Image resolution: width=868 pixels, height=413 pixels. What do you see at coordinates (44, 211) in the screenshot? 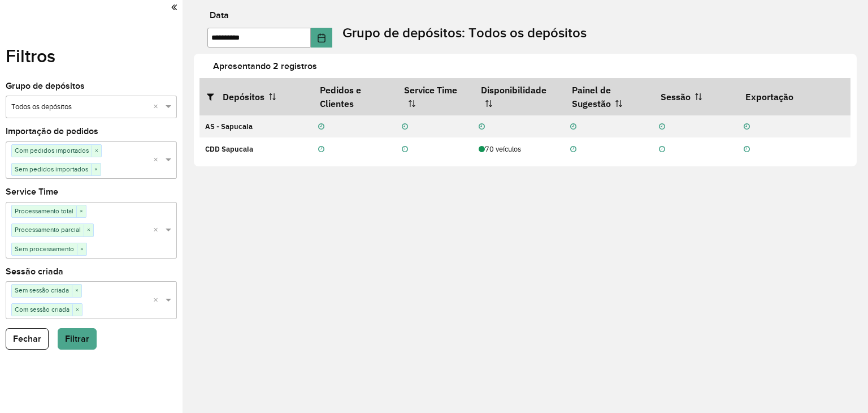
I see `span: Processamento total` at bounding box center [44, 211].